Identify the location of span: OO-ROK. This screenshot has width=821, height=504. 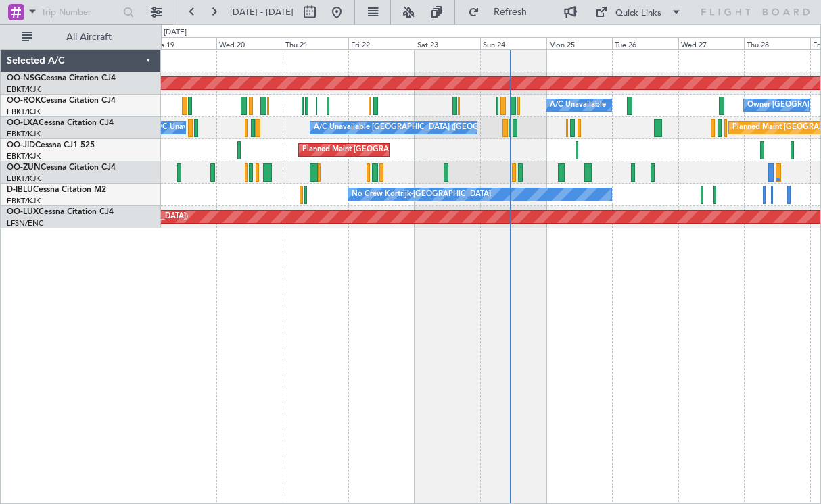
(24, 101).